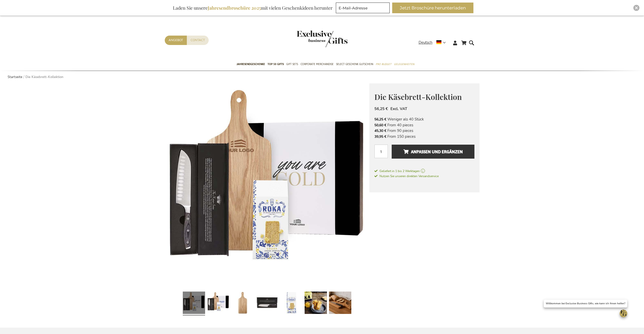  I want to click on li: From 150 pieces, so click(425, 136).